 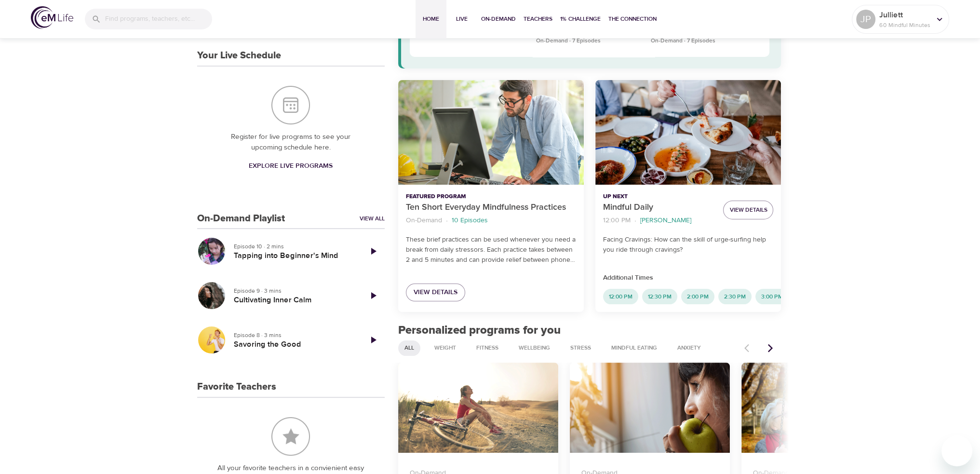 What do you see at coordinates (688, 132) in the screenshot?
I see `button: Mindful Daily` at bounding box center [688, 132].